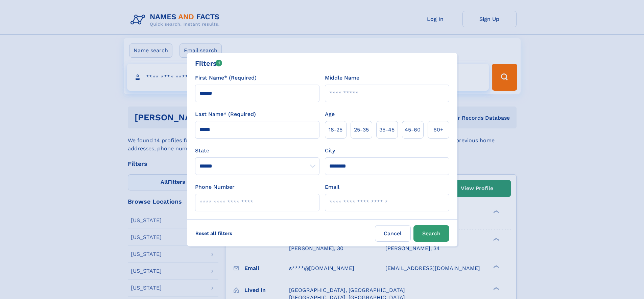  What do you see at coordinates (215, 187) in the screenshot?
I see `label: Phone Number` at bounding box center [215, 187].